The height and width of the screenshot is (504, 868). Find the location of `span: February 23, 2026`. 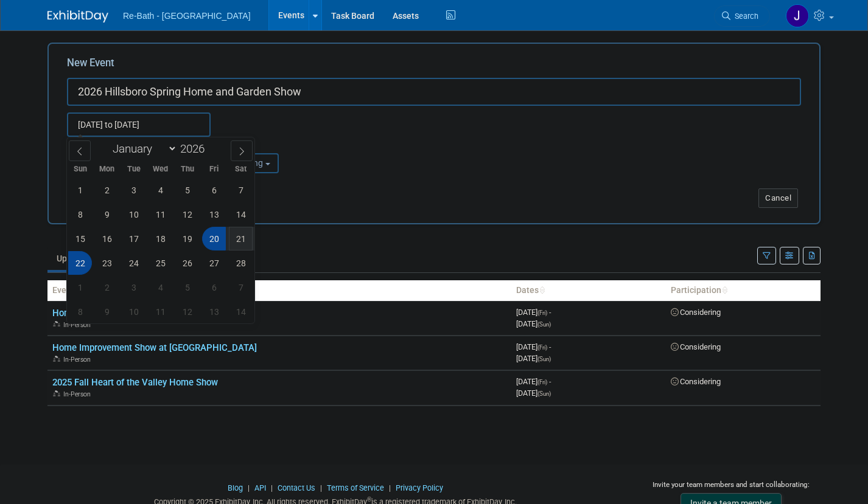

span: February 23, 2026 is located at coordinates (106, 263).